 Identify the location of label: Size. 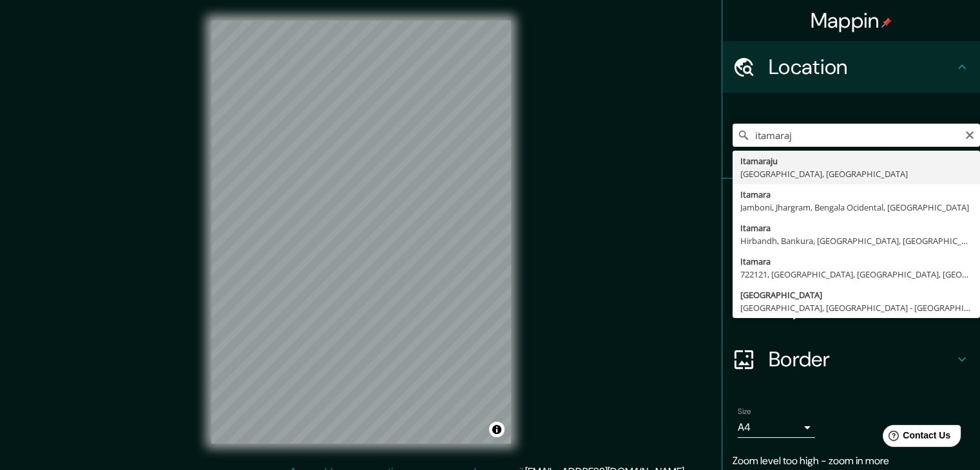
(744, 412).